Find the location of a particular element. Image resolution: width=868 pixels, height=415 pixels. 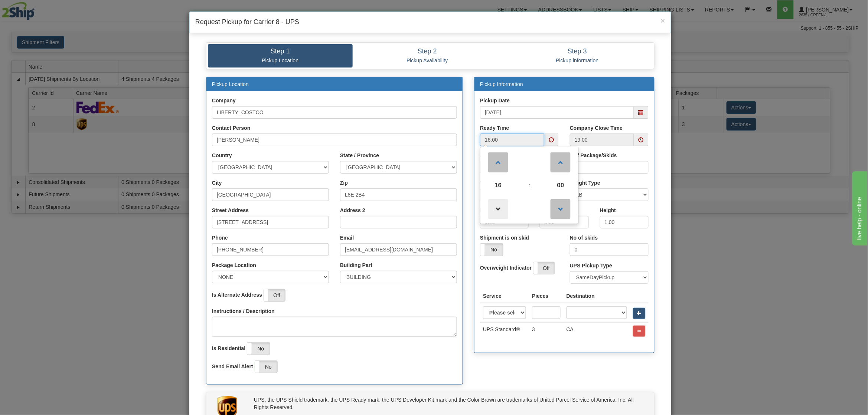

p: Pickup information is located at coordinates (577, 61).